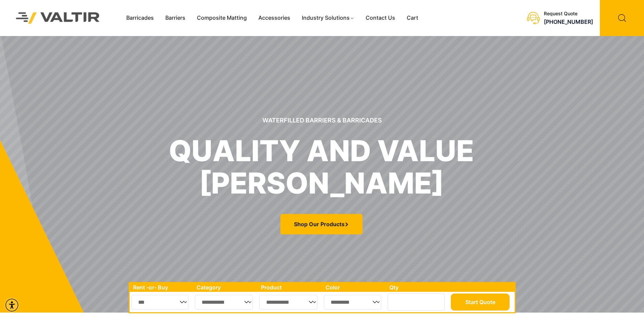 This screenshot has width=644, height=317. What do you see at coordinates (322, 120) in the screenshot?
I see `sr7-txt: Waterfilled Barriers & Barricades` at bounding box center [322, 120].